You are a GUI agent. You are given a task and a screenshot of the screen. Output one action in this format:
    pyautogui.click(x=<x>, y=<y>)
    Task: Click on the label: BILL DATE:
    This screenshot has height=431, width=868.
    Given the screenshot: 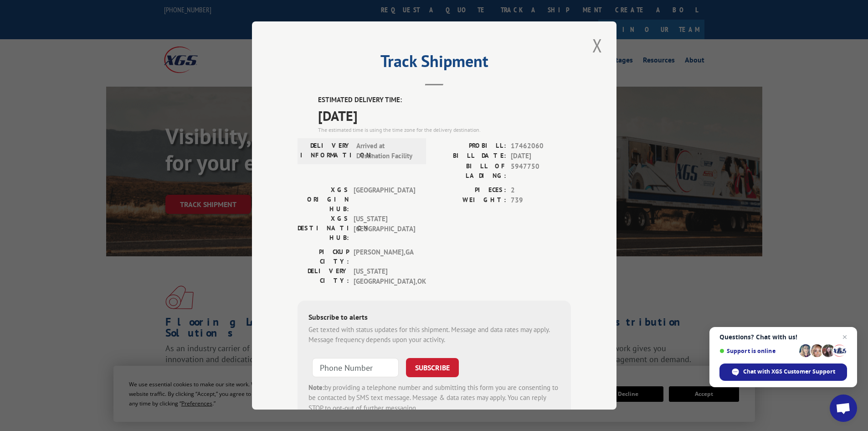 What is the action you would take?
    pyautogui.click(x=470, y=156)
    